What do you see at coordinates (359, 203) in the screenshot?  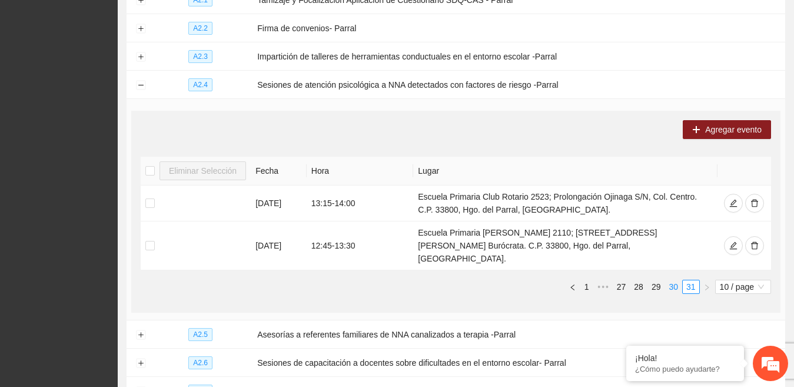 I see `td: 13:15 - 14:00` at bounding box center [359, 203].